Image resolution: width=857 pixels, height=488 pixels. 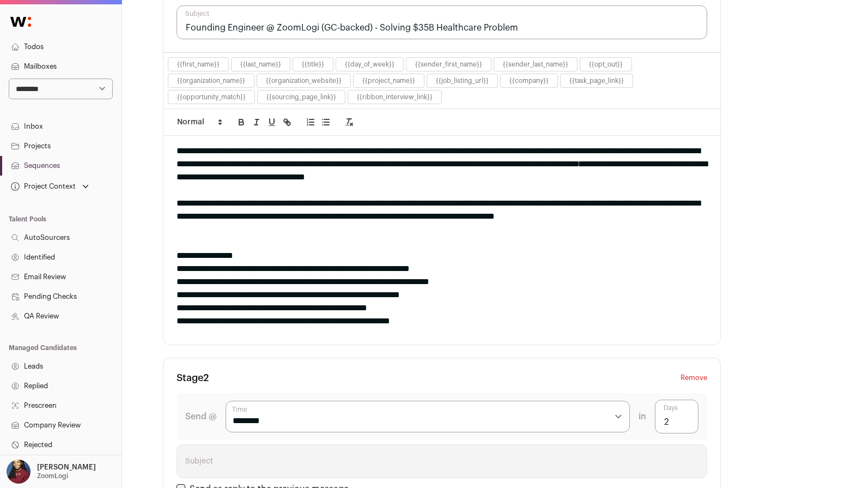 What do you see at coordinates (261, 64) in the screenshot?
I see `button: {{last_name}}` at bounding box center [261, 64].